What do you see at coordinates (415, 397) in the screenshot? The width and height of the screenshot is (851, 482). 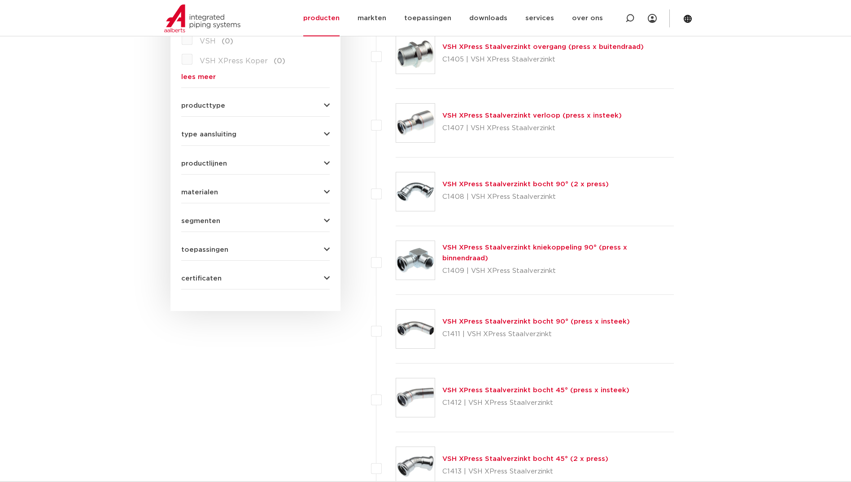 I see `img: Thumbnail for VSH XPress Staalverzinkt bocht 45° (press x insteek)` at bounding box center [415, 397].